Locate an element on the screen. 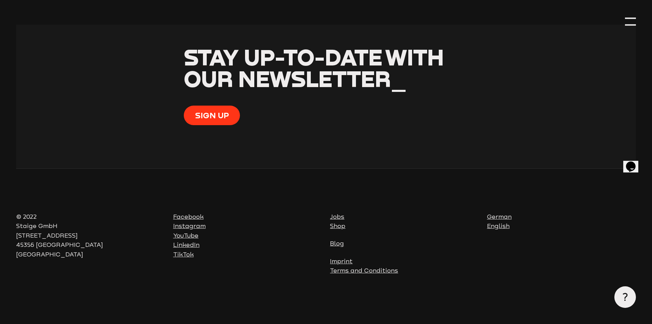 The image size is (652, 324). a: Shop is located at coordinates (338, 226).